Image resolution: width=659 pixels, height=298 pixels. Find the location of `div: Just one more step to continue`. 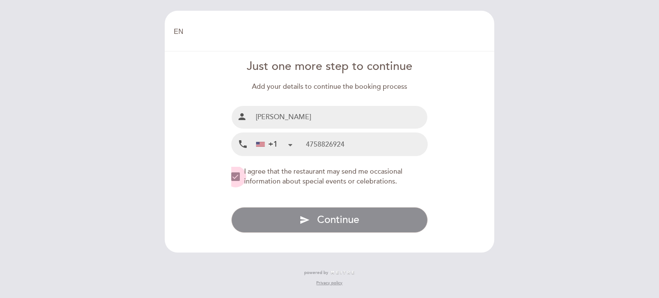

div: Just one more step to continue is located at coordinates (330, 67).